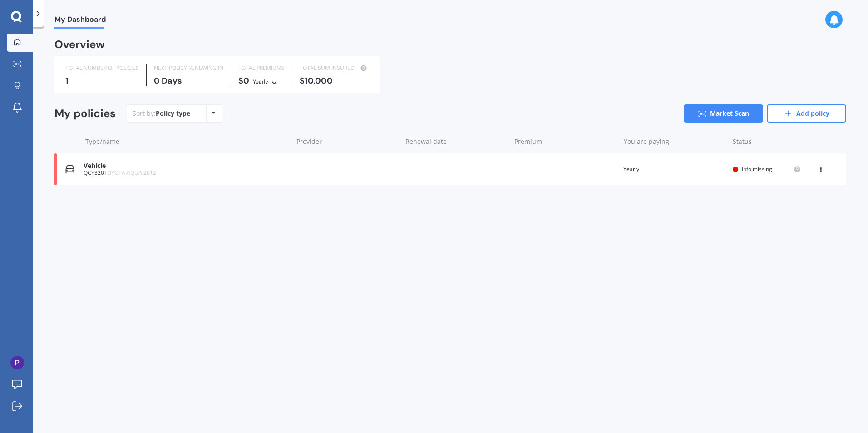  What do you see at coordinates (186, 173) in the screenshot?
I see `div: QCY320` at bounding box center [186, 173].